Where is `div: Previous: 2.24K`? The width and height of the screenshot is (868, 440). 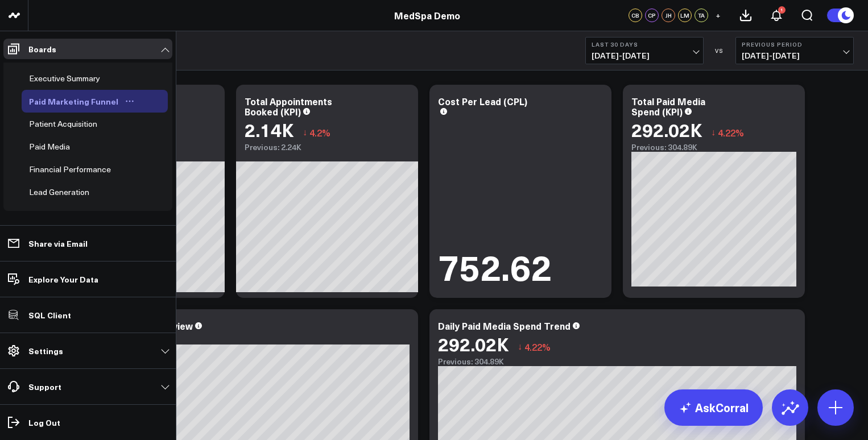
div: Previous: 2.24K is located at coordinates (327, 147).